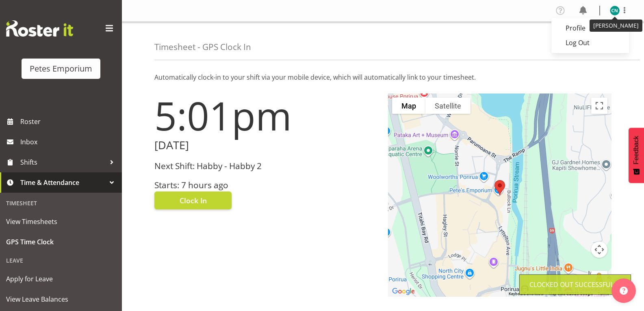  I want to click on img: Rosterit website logo, so click(39, 28).